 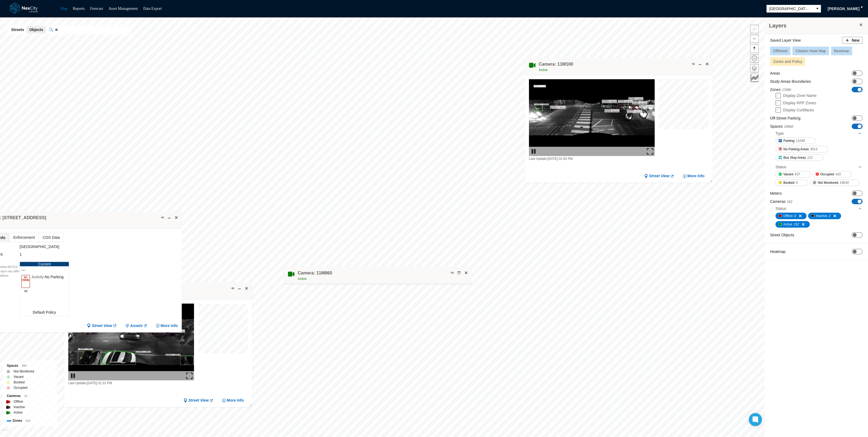 What do you see at coordinates (26, 396) in the screenshot?
I see `span: 14` at bounding box center [26, 396].